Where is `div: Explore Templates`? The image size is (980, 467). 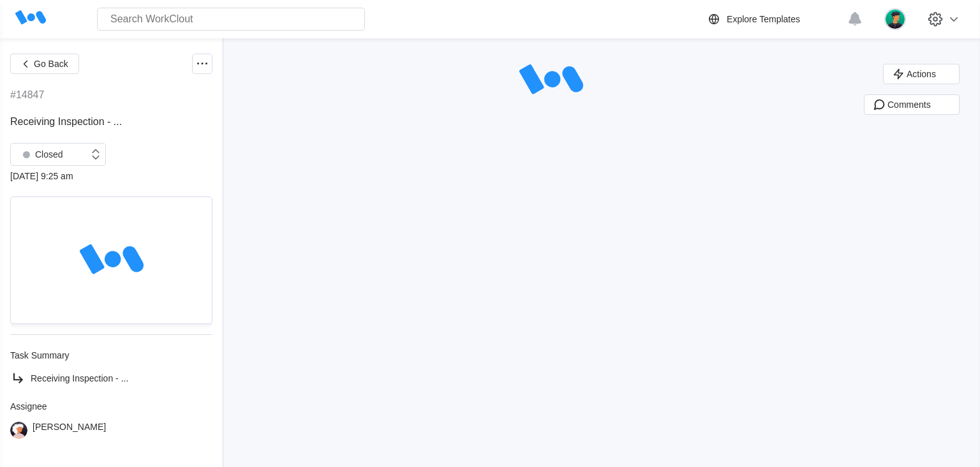
div: Explore Templates is located at coordinates (763, 19).